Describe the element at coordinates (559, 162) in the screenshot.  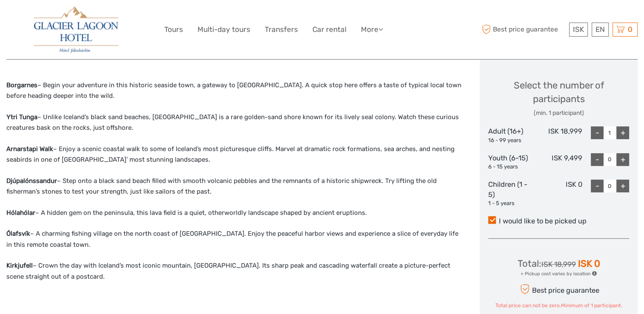
I see `div: ISK 9,499` at that location.